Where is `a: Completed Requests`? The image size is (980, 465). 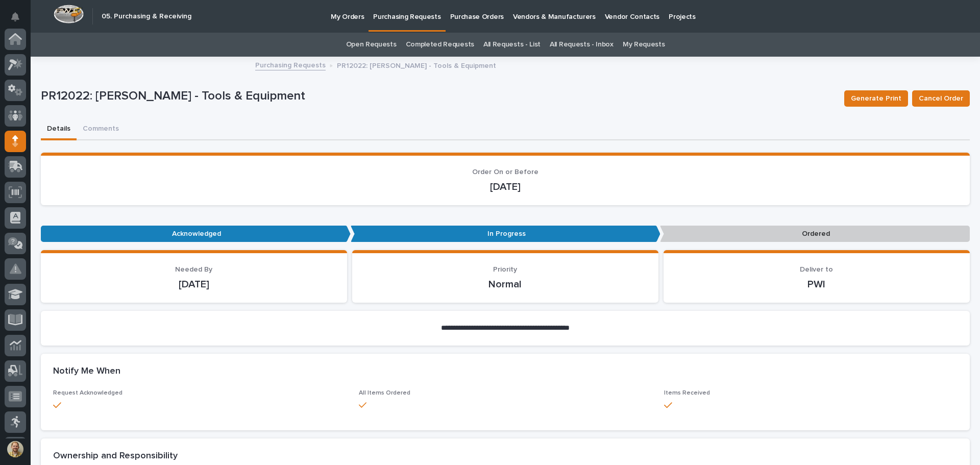 a: Completed Requests is located at coordinates (440, 45).